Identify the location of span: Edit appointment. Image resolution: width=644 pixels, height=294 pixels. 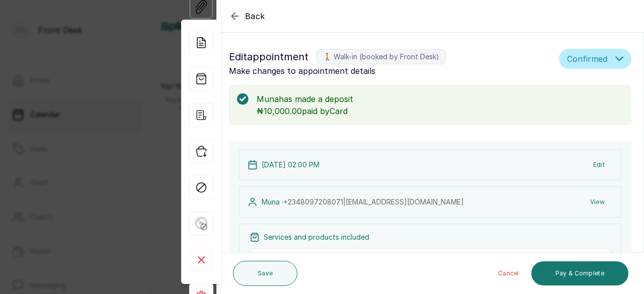
(269, 57).